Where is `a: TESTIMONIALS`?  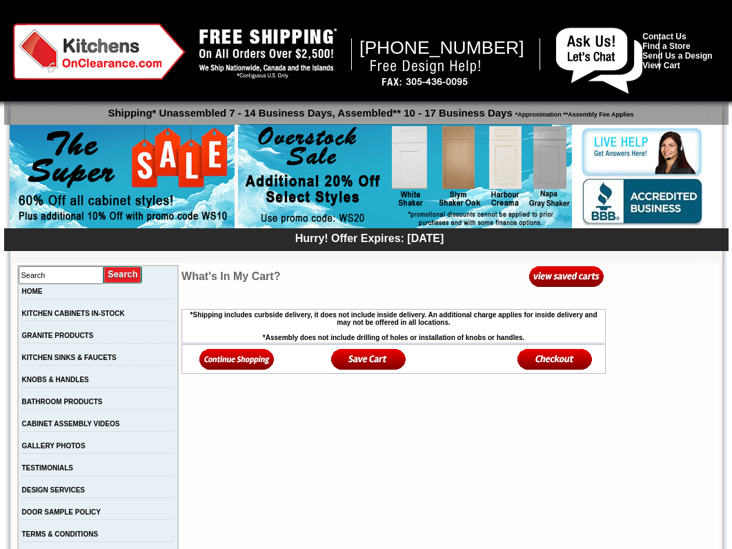 a: TESTIMONIALS is located at coordinates (48, 468).